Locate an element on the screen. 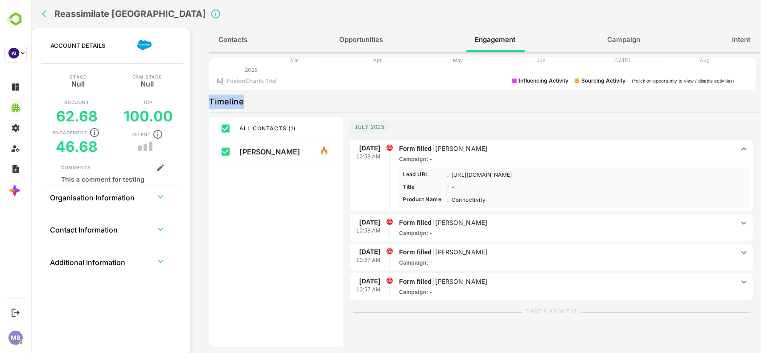 The image size is (761, 353). span: ALL CONTACTS ( 1 ) is located at coordinates (236, 128).